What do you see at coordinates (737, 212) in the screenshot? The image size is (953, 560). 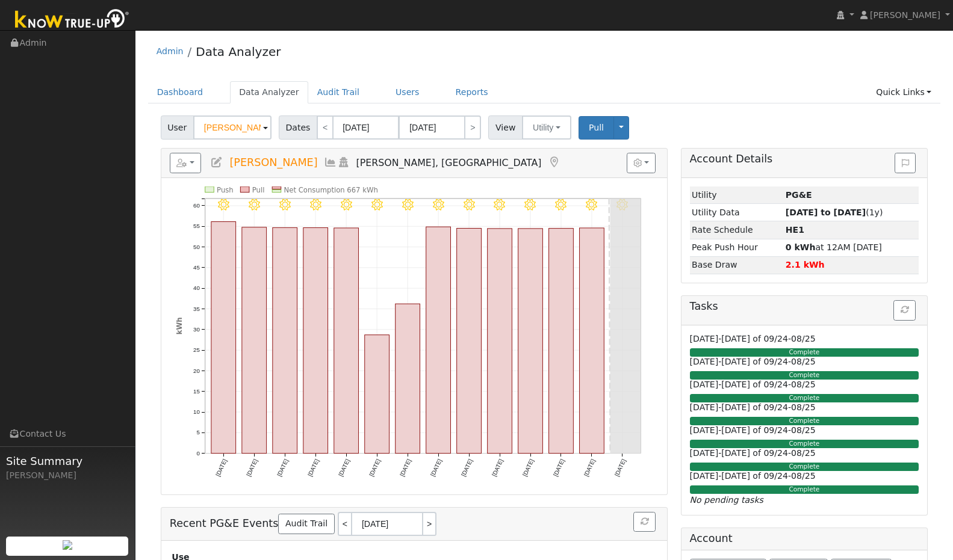 I see `td: Utility Data` at bounding box center [737, 212].